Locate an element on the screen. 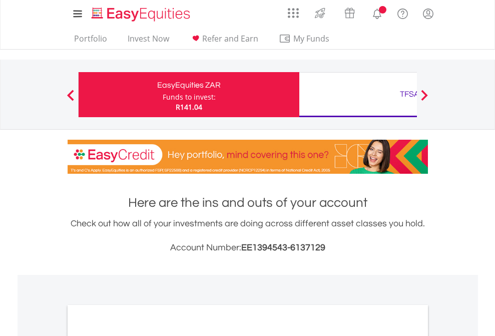 The width and height of the screenshot is (495, 336). a: Invest Now is located at coordinates (148, 41).